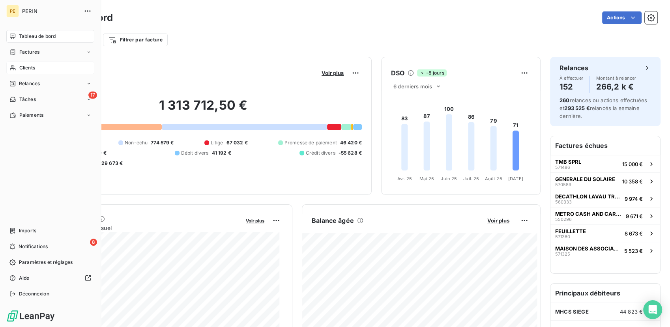 The width and height of the screenshot is (670, 327). What do you see at coordinates (413, 86) in the screenshot?
I see `span: 6 derniers mois` at bounding box center [413, 86].